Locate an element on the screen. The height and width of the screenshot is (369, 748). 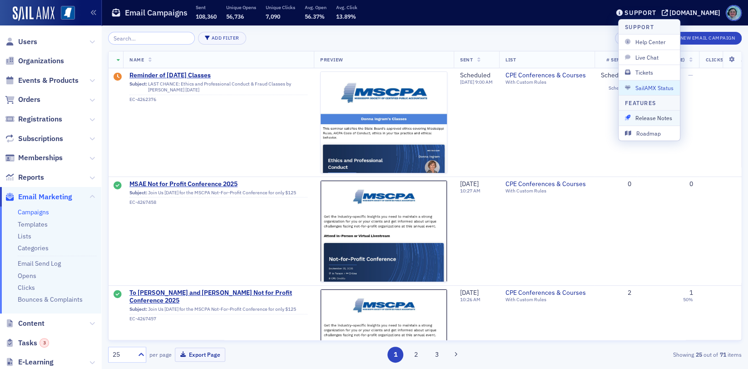
span: # Sent is located at coordinates (615, 60).